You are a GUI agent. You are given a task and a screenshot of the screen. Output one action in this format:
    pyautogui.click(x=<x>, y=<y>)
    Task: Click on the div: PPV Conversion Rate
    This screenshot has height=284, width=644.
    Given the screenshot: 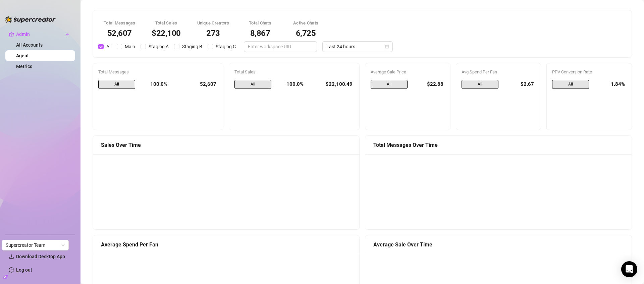 What is the action you would take?
    pyautogui.click(x=589, y=72)
    